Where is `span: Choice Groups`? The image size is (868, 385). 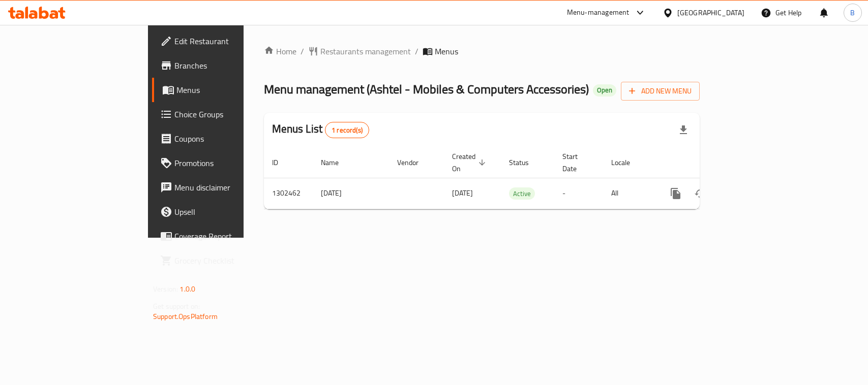 span: Choice Groups is located at coordinates (229, 115).